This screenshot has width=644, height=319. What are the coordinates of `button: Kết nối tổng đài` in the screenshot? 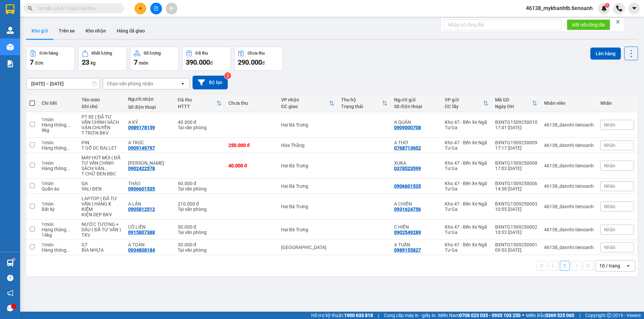 It's located at (588, 25).